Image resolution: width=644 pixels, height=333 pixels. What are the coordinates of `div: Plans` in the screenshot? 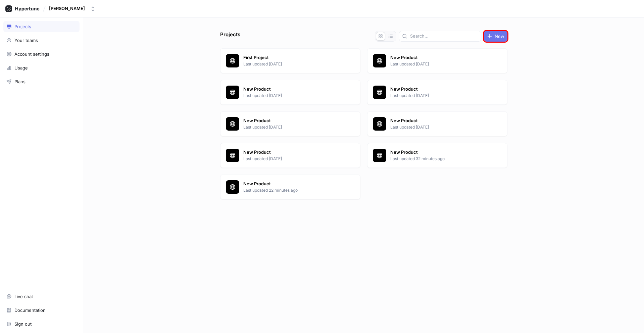 It's located at (20, 81).